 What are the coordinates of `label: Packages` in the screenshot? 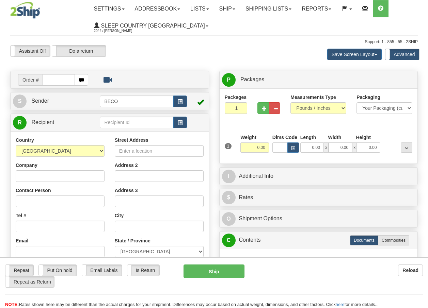 It's located at (235, 97).